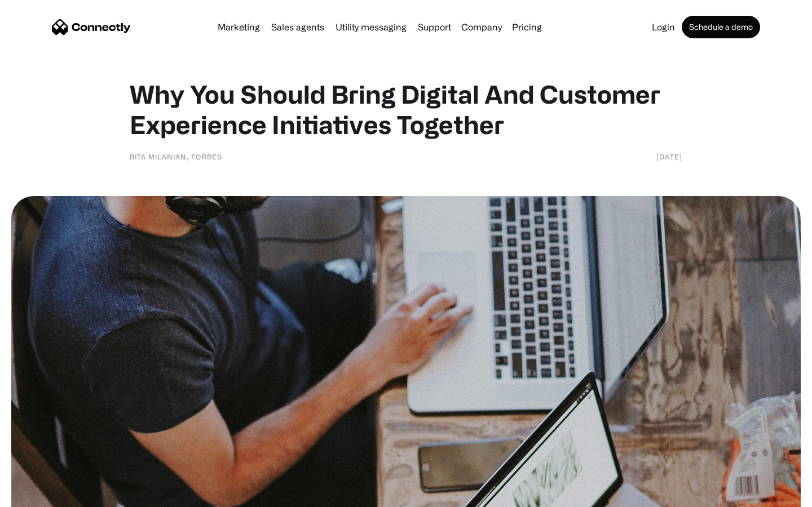  Describe the element at coordinates (39, 496) in the screenshot. I see `aside: Language selected: English` at that location.